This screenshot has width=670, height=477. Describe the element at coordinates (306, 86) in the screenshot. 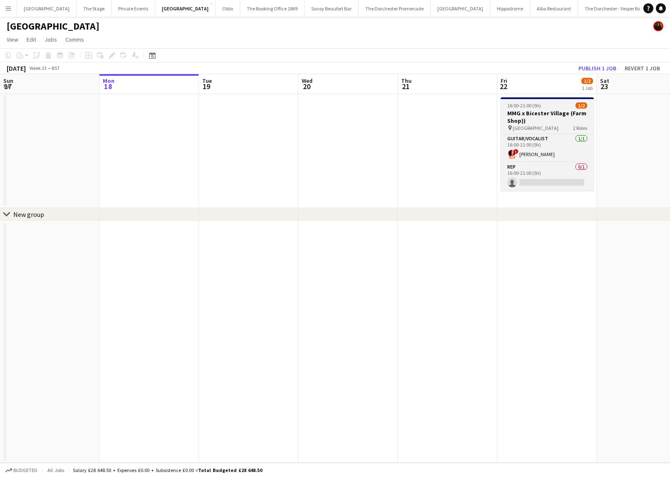

I see `span: 20` at that location.